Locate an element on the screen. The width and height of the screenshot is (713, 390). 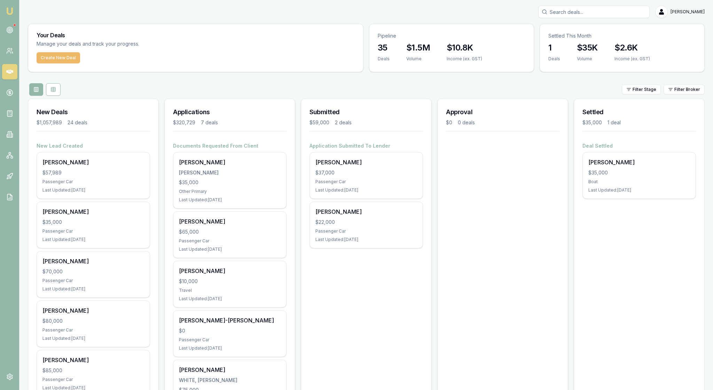
h3: Applications is located at coordinates (230, 112).